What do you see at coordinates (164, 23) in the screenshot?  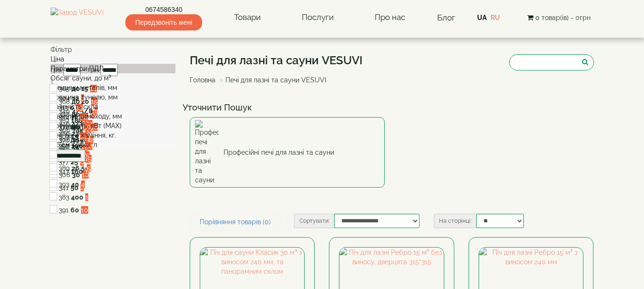 I see `span: Передзвоніть мені` at bounding box center [164, 23].